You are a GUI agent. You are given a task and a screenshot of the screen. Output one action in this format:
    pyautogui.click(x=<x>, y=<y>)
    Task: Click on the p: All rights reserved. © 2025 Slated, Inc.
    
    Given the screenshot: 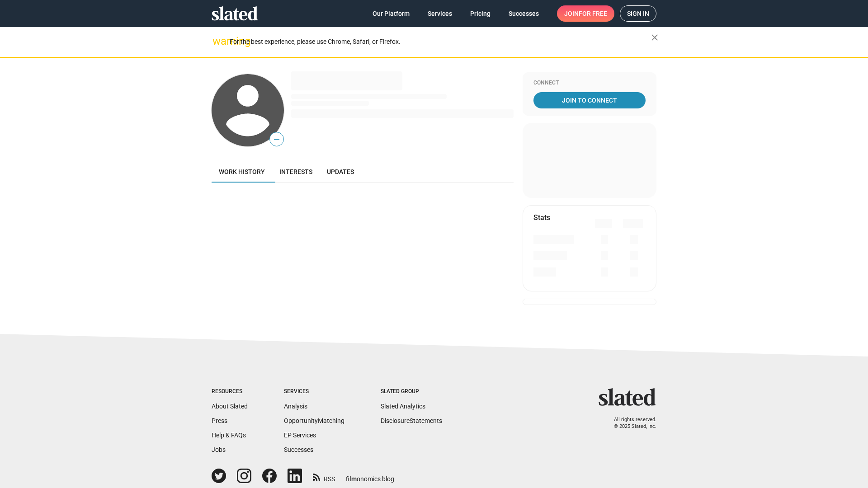 What is the action you would take?
    pyautogui.click(x=630, y=423)
    